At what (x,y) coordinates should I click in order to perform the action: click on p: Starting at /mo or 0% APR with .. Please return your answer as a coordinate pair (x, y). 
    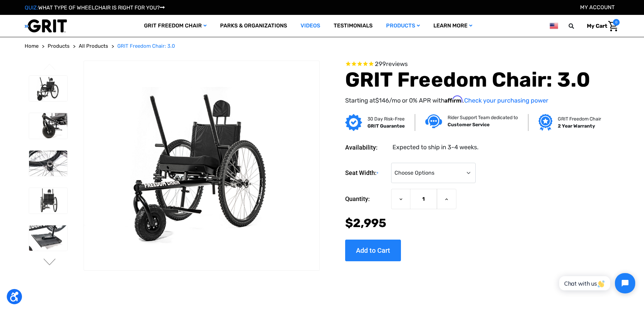
    Looking at the image, I should click on (472, 100).